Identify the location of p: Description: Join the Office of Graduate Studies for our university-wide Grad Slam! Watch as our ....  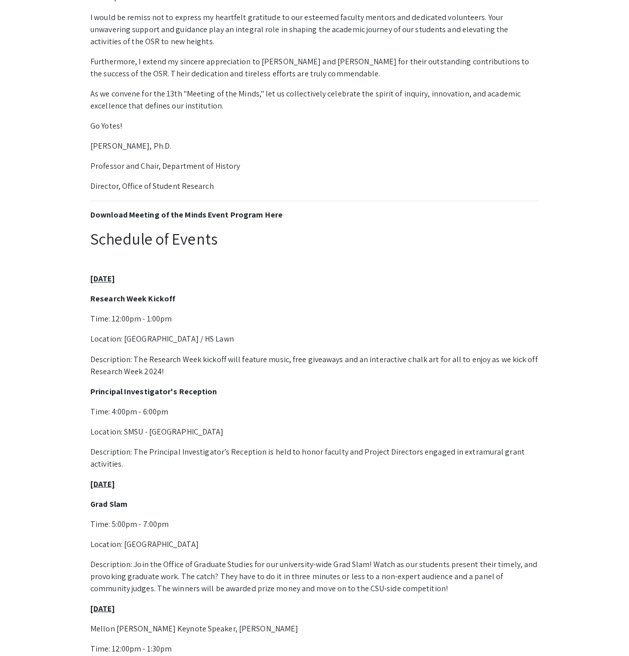
(314, 576).